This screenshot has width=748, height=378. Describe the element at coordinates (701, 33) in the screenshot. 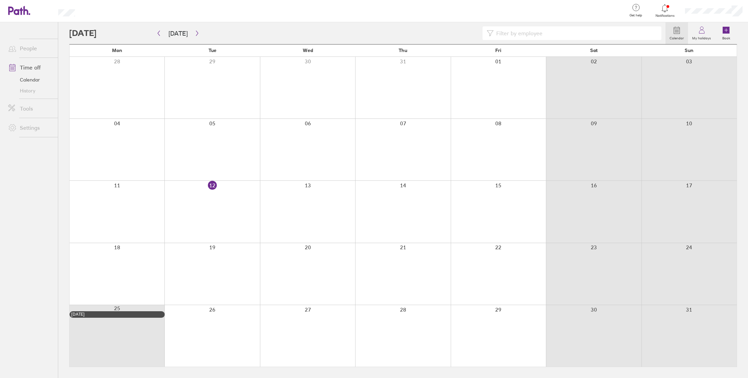

I see `a: My holidays` at that location.